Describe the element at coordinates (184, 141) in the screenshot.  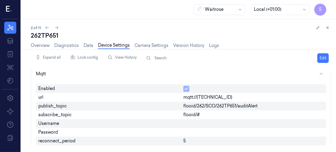
I see `span: 5` at that location.